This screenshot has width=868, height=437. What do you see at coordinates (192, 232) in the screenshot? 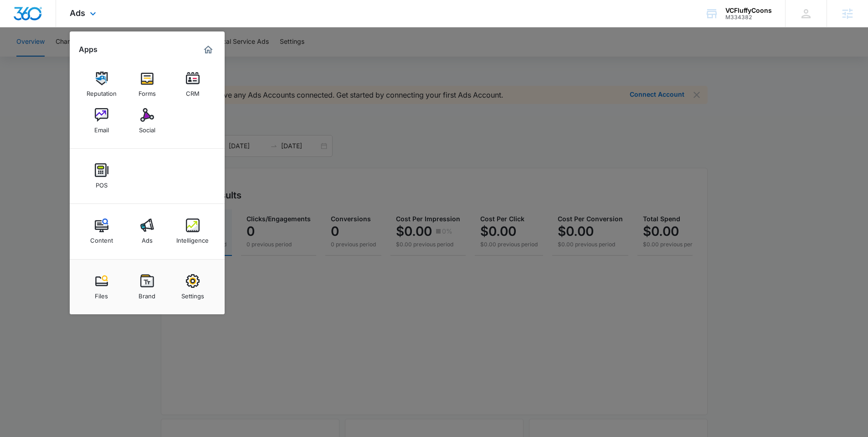
I see `a: Intelligence` at bounding box center [192, 232].